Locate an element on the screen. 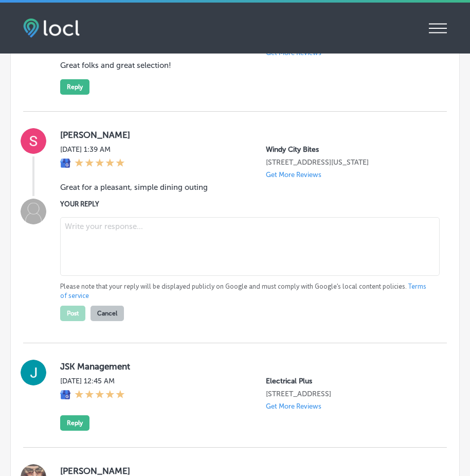 The height and width of the screenshot is (476, 470). a: Terms of service is located at coordinates (243, 292).